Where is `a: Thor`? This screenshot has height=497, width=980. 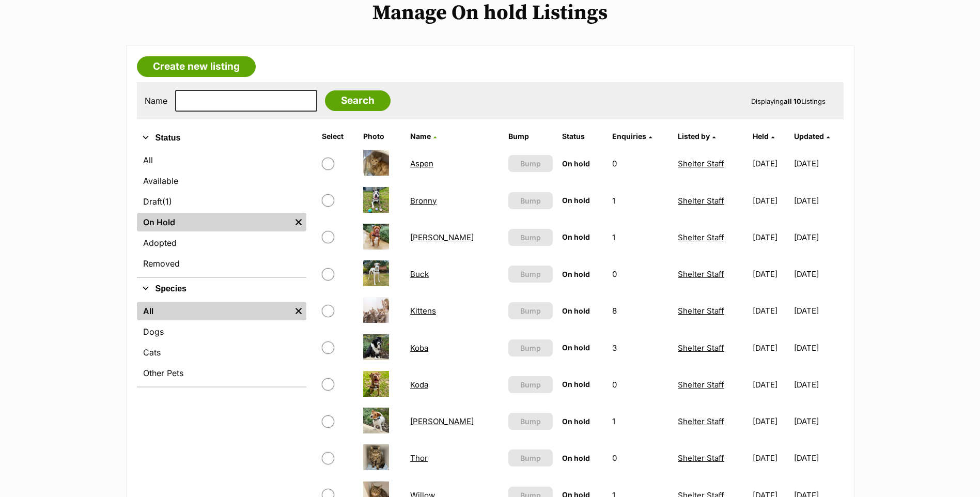
a: Thor is located at coordinates (419, 458).